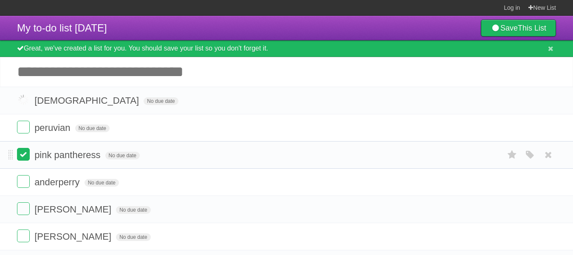 The height and width of the screenshot is (255, 573). Describe the element at coordinates (519, 28) in the screenshot. I see `a: SaveThis List` at that location.